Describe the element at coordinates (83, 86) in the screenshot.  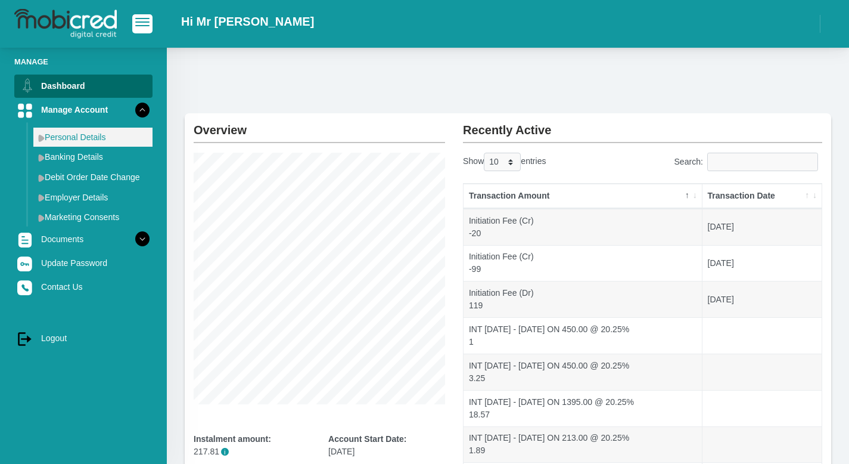
I see `a: Dashboard` at that location.